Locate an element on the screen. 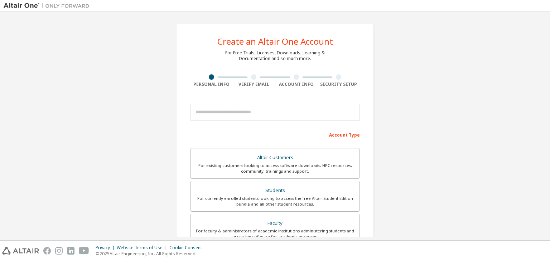 The width and height of the screenshot is (550, 261). img: altair_logo.svg is located at coordinates (20, 251).